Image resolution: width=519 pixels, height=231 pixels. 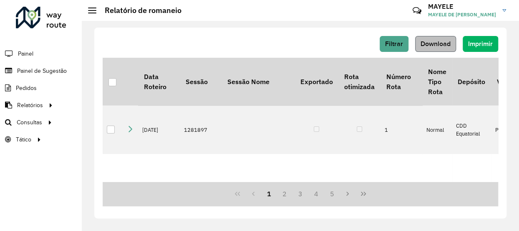 What do you see at coordinates (317, 81) in the screenshot?
I see `th: Exportado` at bounding box center [317, 81].